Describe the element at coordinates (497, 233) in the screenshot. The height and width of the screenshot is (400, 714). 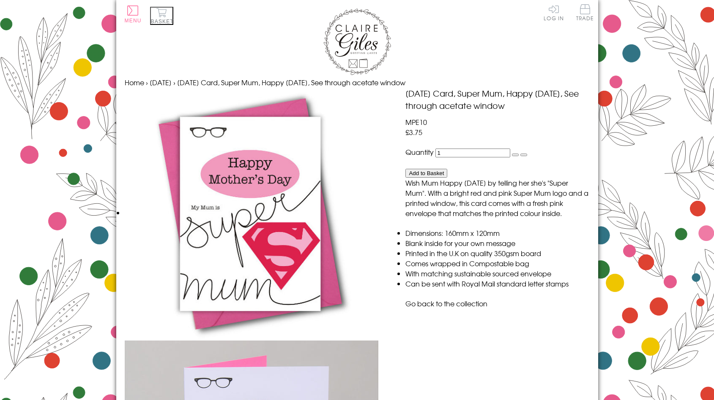
I see `li: Dimensions: 160mm x 120mm` at that location.